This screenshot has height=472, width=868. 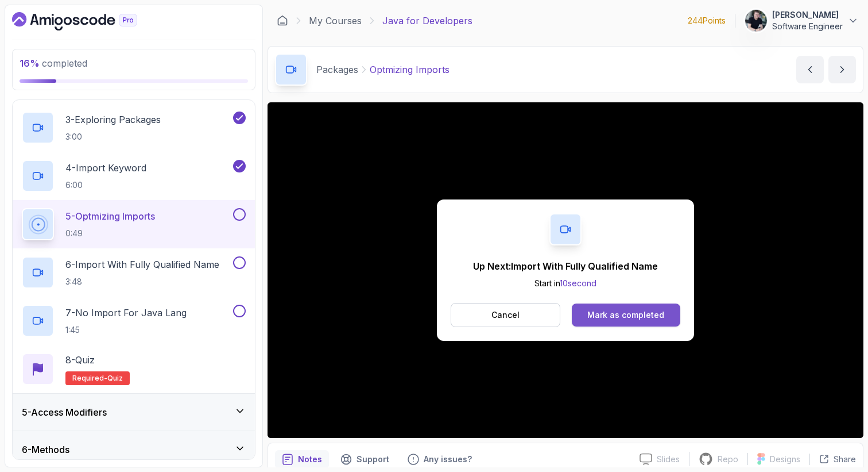 I want to click on span: 16 %, so click(x=29, y=63).